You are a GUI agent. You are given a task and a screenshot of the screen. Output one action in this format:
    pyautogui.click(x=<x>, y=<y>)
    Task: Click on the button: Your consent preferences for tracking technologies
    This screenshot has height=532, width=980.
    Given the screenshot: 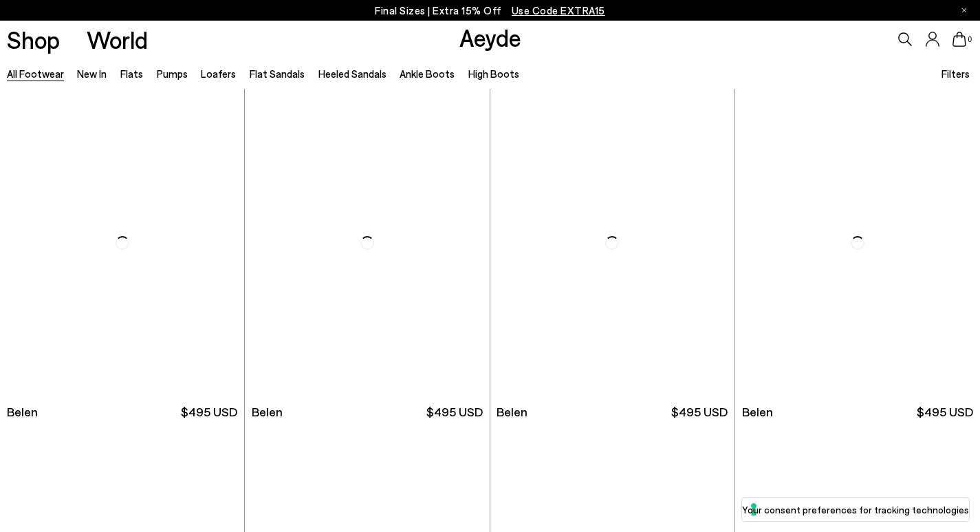 What is the action you would take?
    pyautogui.click(x=855, y=509)
    